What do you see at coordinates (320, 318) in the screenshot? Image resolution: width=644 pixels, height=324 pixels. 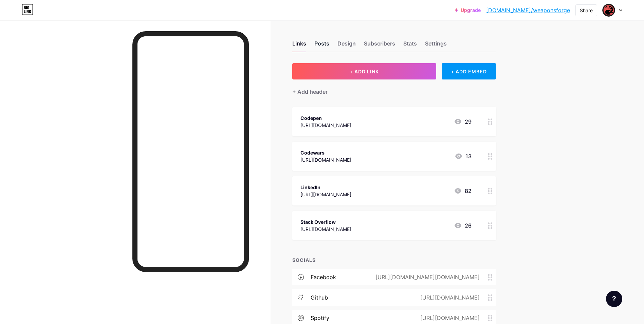 I see `div: spotify` at bounding box center [320, 318].